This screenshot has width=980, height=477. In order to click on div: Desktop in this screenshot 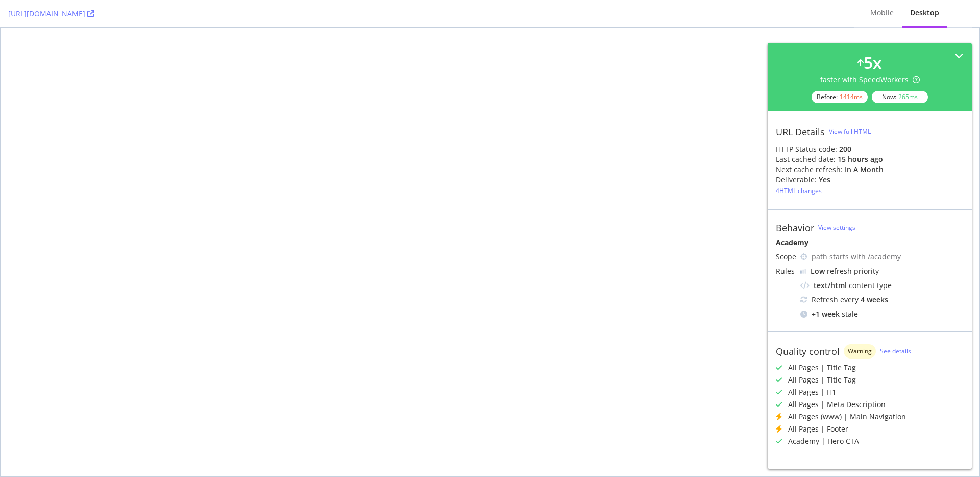, I will do `click(924, 13)`.